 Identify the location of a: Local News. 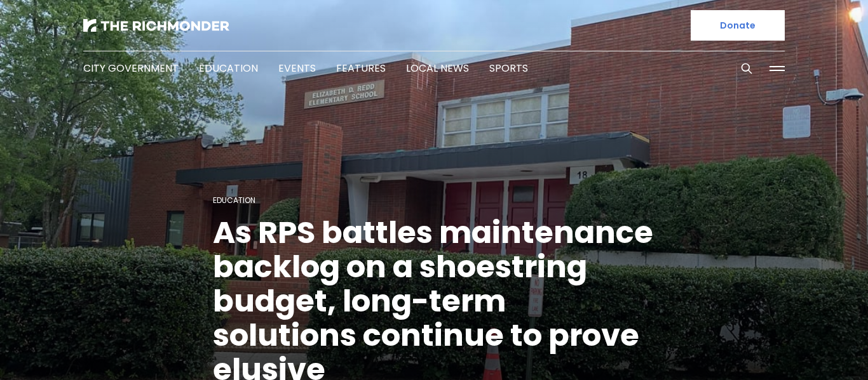
(437, 67).